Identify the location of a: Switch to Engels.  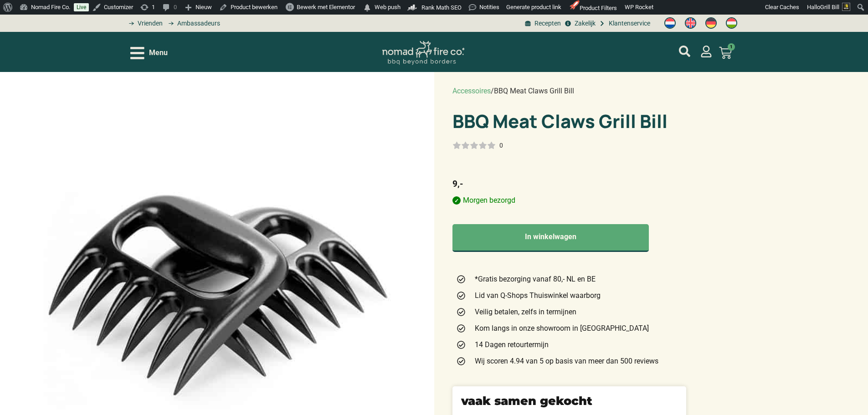
(690, 23).